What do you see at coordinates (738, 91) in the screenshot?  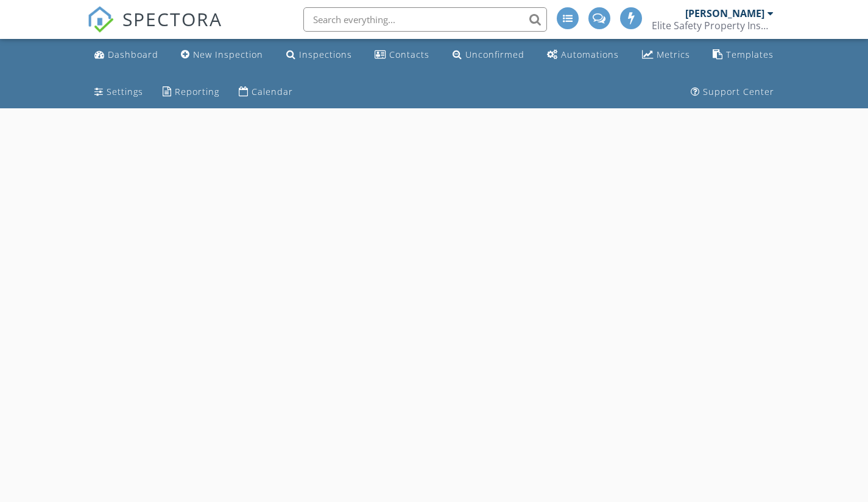 I see `div: Support Center` at bounding box center [738, 91].